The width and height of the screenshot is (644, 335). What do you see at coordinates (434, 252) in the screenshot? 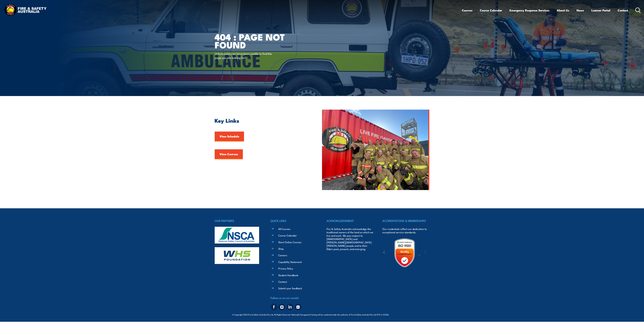
I see `img: ewpa-logo` at bounding box center [434, 252].